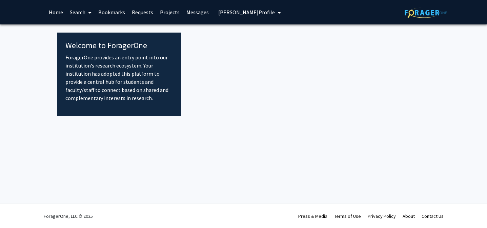  I want to click on a: Home, so click(56, 12).